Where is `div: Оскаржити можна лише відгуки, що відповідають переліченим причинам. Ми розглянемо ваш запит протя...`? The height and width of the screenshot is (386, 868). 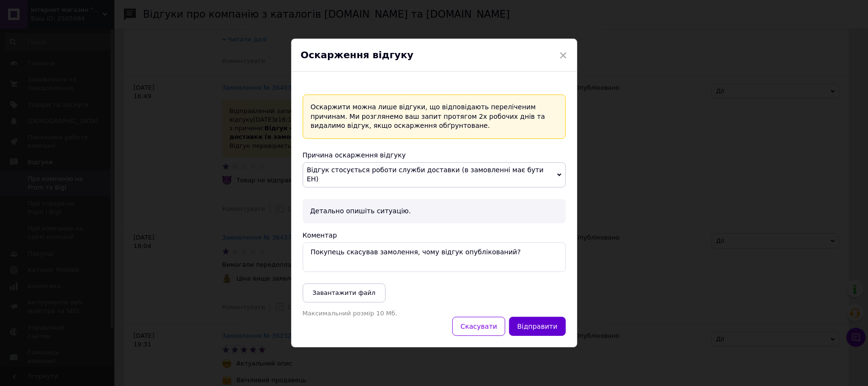 div: Оскаржити можна лише відгуки, що відповідають переліченим причинам. Ми розглянемо ваш запит протя... is located at coordinates (434, 117).